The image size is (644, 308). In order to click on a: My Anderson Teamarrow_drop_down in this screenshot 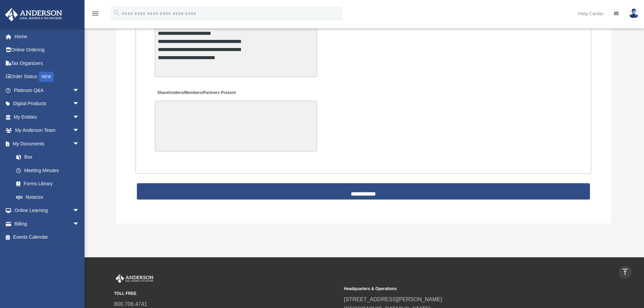, I will do `click(47, 130)`.